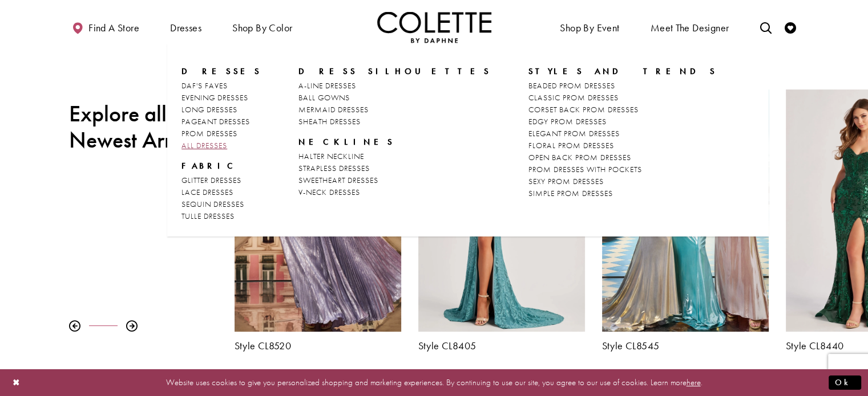  Describe the element at coordinates (221, 180) in the screenshot. I see `a: GLITTER DRESSES` at that location.